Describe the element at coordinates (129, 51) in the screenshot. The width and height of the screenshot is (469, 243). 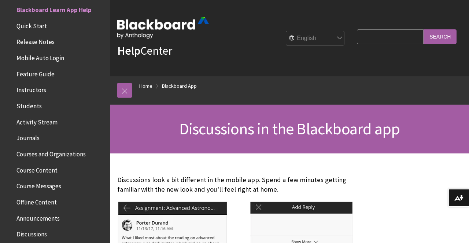
I see `strong: Help` at that location.